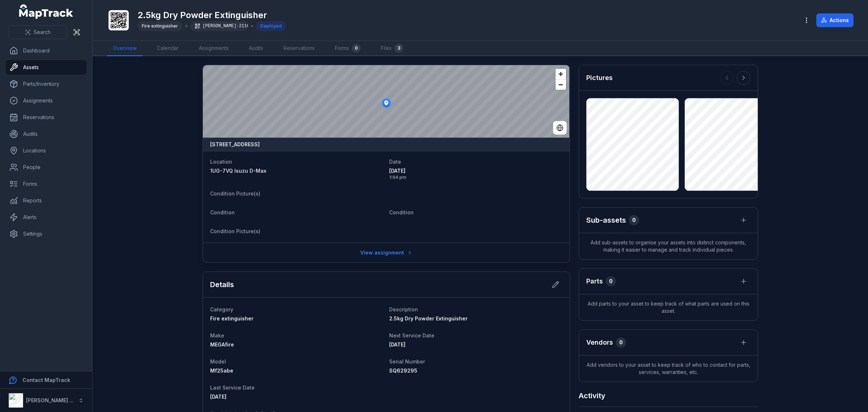 This screenshot has width=868, height=412. I want to click on button: Zoom out, so click(560, 84).